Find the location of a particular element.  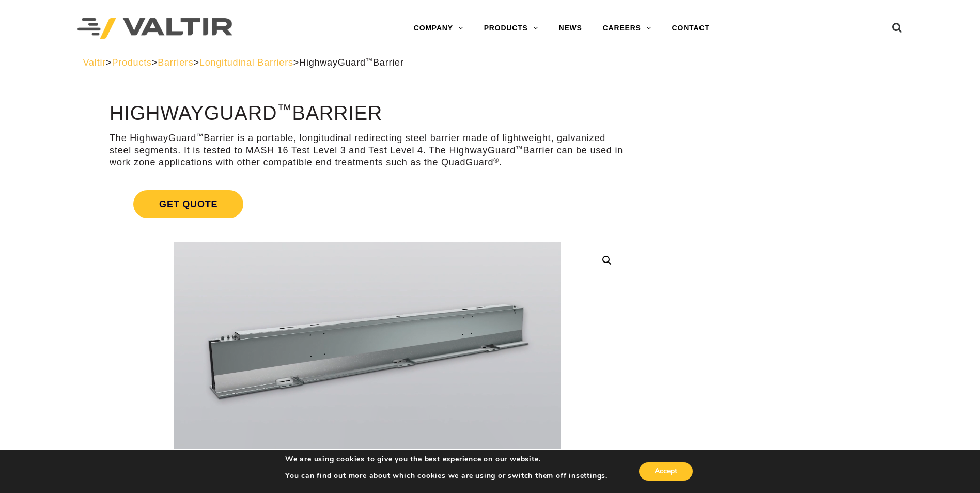

a: COMPANY is located at coordinates (439, 28).